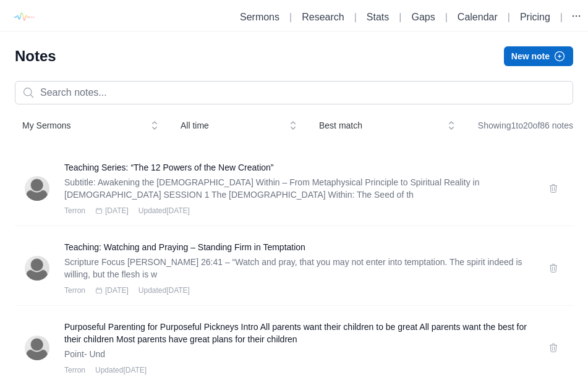 The width and height of the screenshot is (588, 380). What do you see at coordinates (323, 17) in the screenshot?
I see `a: Research` at bounding box center [323, 17].